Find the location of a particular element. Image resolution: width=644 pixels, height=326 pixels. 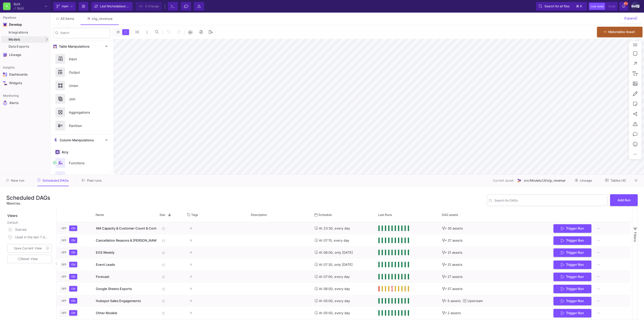

span: 10 is located at coordinates (8, 203).